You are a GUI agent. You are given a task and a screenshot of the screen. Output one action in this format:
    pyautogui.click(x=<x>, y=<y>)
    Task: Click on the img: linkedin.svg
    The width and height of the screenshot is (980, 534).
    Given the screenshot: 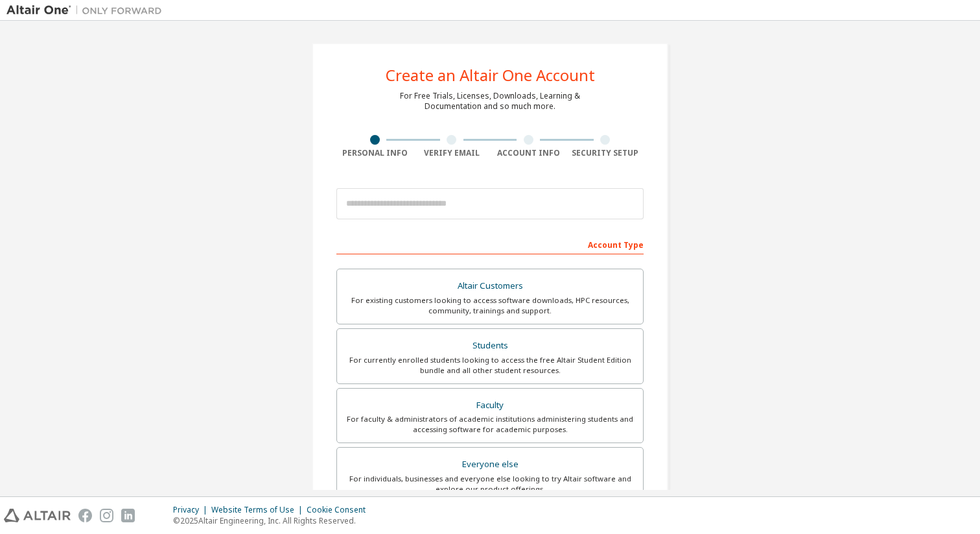 What is the action you would take?
    pyautogui.click(x=127, y=515)
    